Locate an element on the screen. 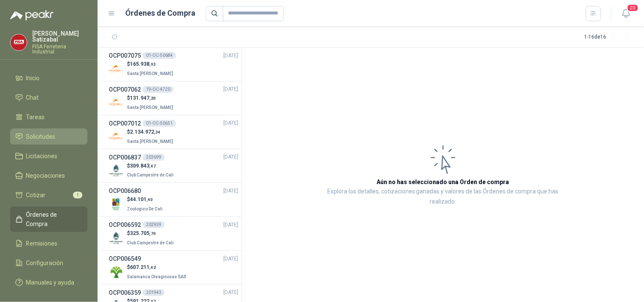 Image resolution: width=644 pixels, height=302 pixels. span: Tareas is located at coordinates (36, 117).